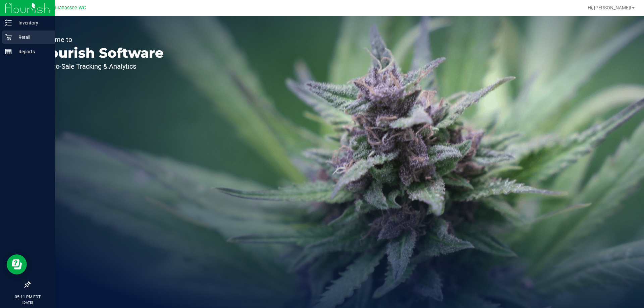 The width and height of the screenshot is (644, 308). Describe the element at coordinates (8, 23) in the screenshot. I see `inline-svg: Inventory` at that location.